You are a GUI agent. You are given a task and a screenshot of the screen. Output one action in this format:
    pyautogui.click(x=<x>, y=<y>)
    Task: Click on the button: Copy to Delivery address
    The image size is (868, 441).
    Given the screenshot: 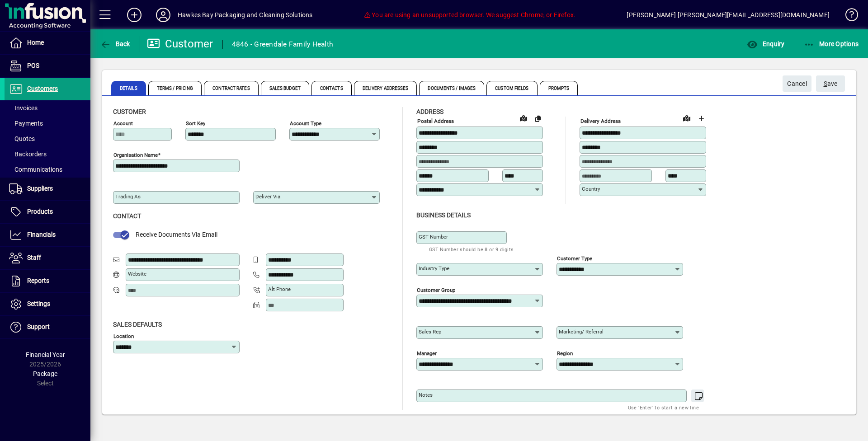 What is the action you would take?
    pyautogui.click(x=538, y=119)
    